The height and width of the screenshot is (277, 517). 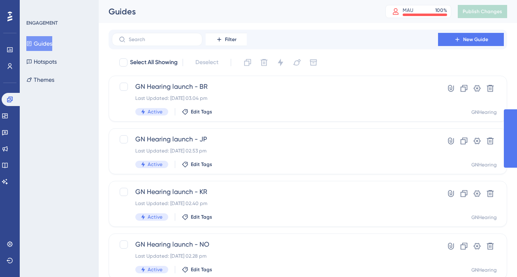 I want to click on button: Hotspots, so click(x=42, y=62).